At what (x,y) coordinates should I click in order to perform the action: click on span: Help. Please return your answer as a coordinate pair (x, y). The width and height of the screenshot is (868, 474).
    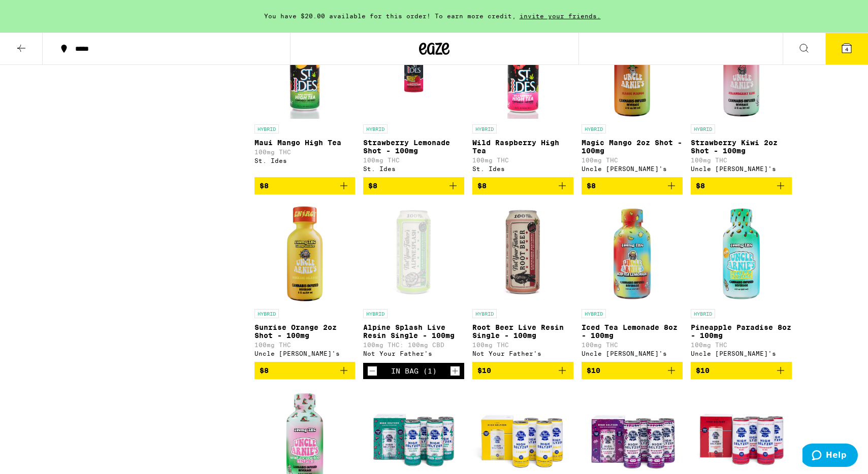
    Looking at the image, I should click on (34, 11).